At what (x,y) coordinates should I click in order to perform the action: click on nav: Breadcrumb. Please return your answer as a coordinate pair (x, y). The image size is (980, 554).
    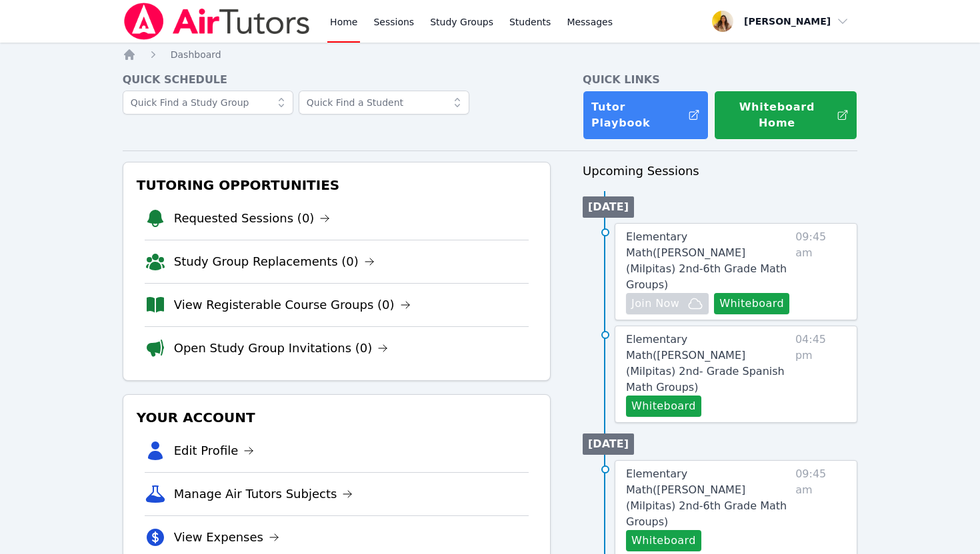
    Looking at the image, I should click on (490, 54).